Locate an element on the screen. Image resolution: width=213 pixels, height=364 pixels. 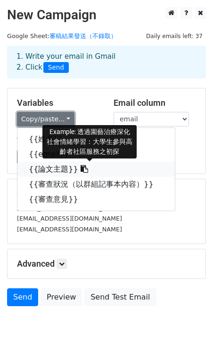
h5: Email column is located at coordinates (154, 103).